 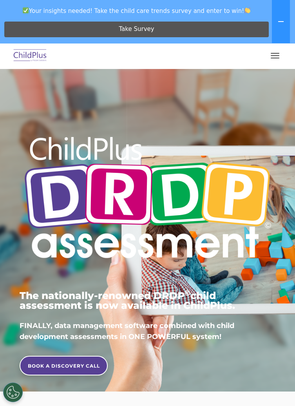 What do you see at coordinates (136, 29) in the screenshot?
I see `span: Take Survey` at bounding box center [136, 29].